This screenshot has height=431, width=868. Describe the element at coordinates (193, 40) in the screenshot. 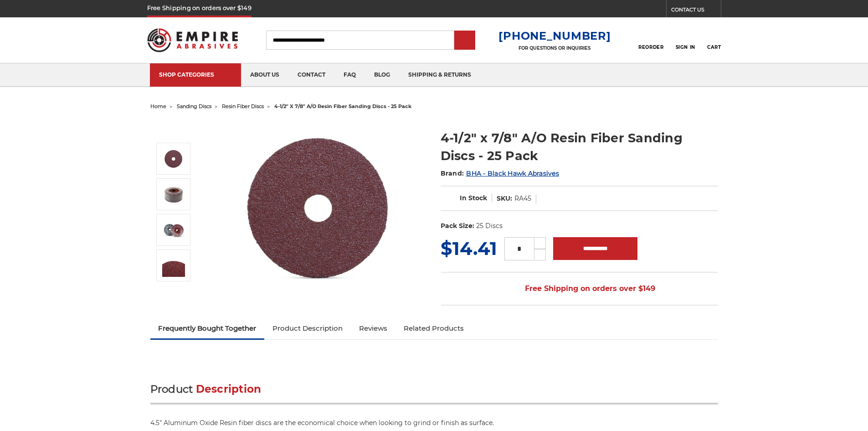

I see `img: Empire Abrasives` at that location.